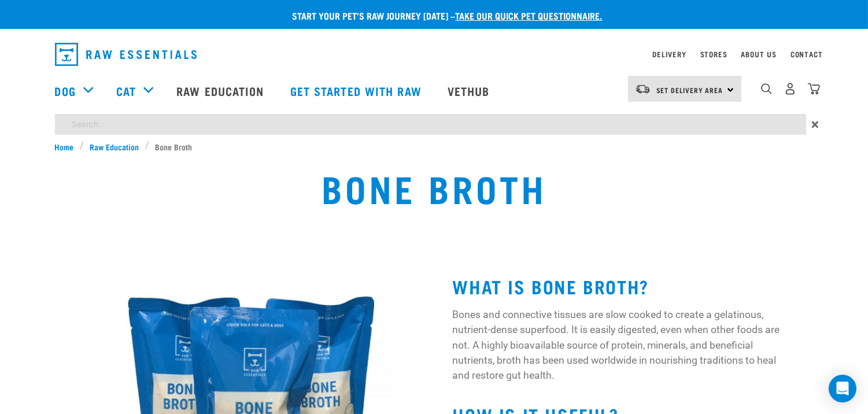 The width and height of the screenshot is (868, 414). I want to click on a: Dog, so click(65, 91).